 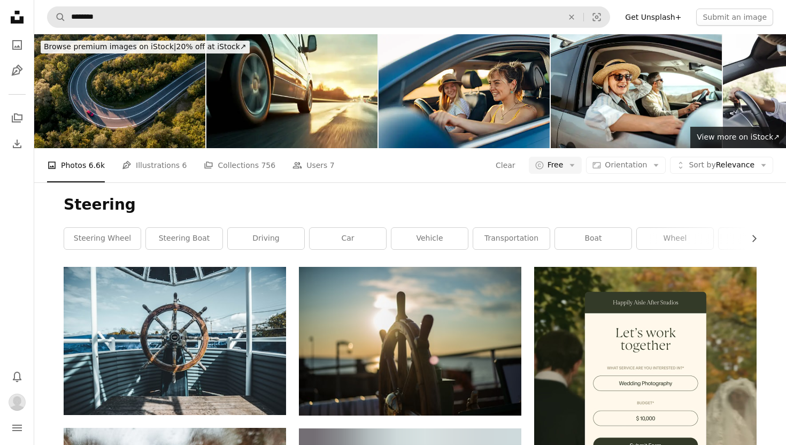 What do you see at coordinates (313, 165) in the screenshot?
I see `a: Users 7` at bounding box center [313, 165].